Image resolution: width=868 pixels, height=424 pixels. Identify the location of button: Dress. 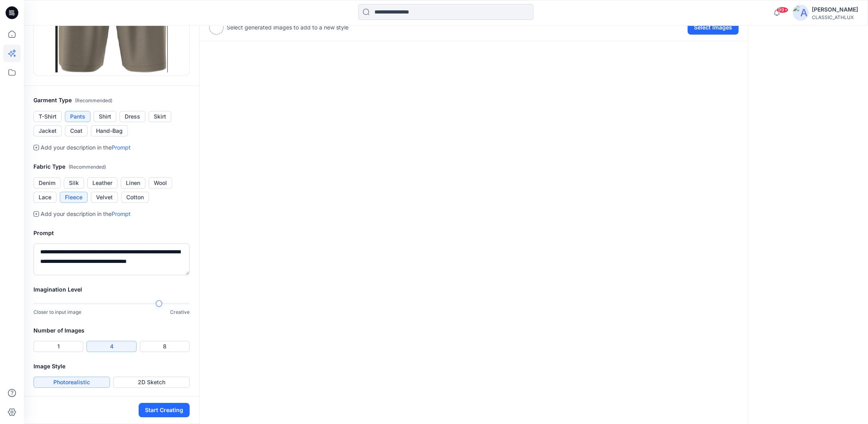
(132, 117).